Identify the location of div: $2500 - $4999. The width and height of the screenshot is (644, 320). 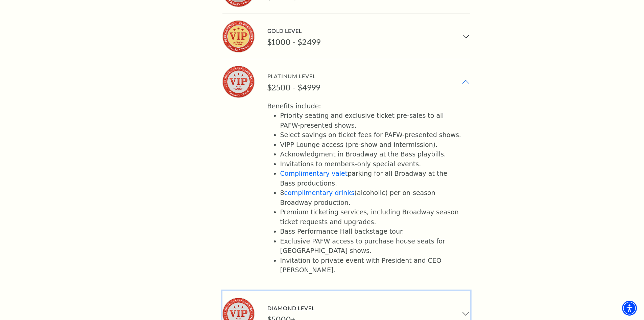
(294, 87).